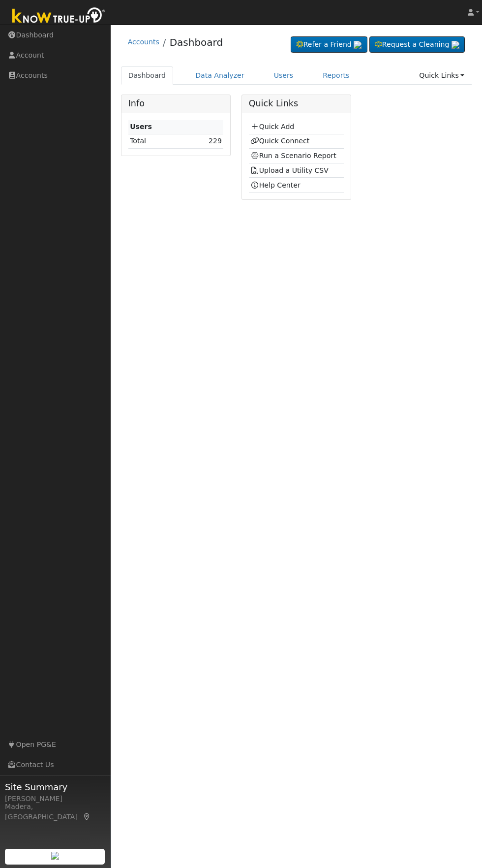 The height and width of the screenshot is (868, 482). I want to click on a: Users, so click(284, 75).